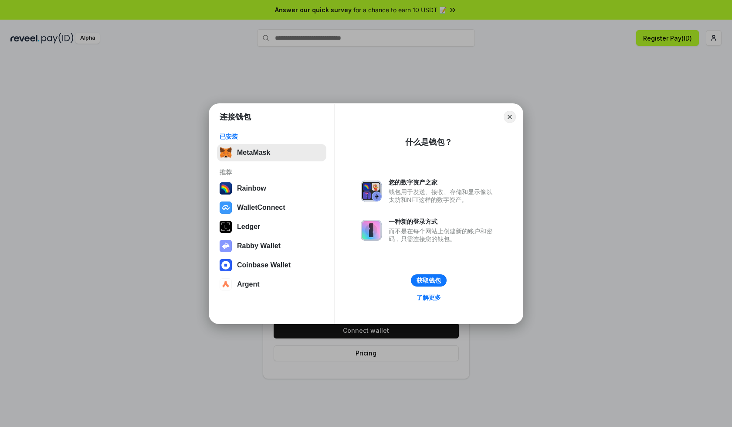 The image size is (732, 427). I want to click on button: Rabby Wallet, so click(272, 246).